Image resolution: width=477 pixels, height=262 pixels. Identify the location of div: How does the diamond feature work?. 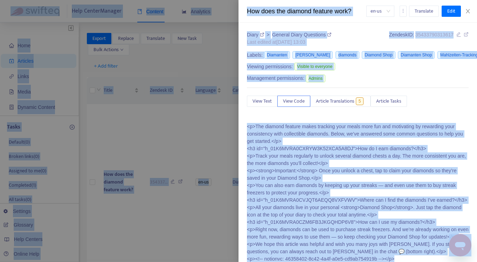
(306, 11).